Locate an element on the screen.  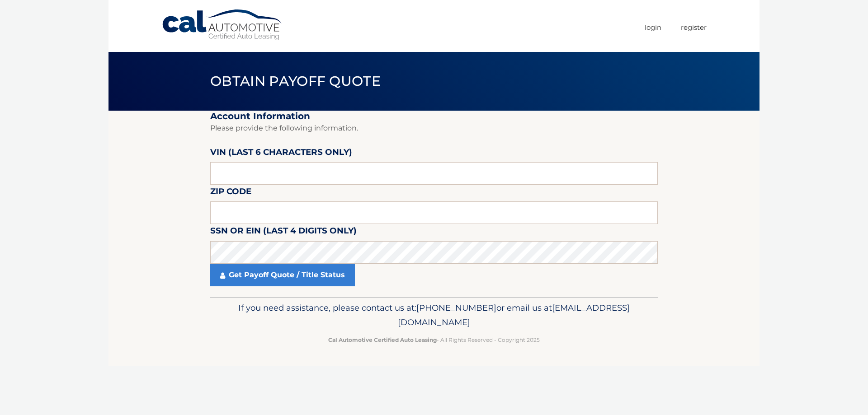
strong: Cal Automotive Certified Auto Leasing is located at coordinates (382, 339).